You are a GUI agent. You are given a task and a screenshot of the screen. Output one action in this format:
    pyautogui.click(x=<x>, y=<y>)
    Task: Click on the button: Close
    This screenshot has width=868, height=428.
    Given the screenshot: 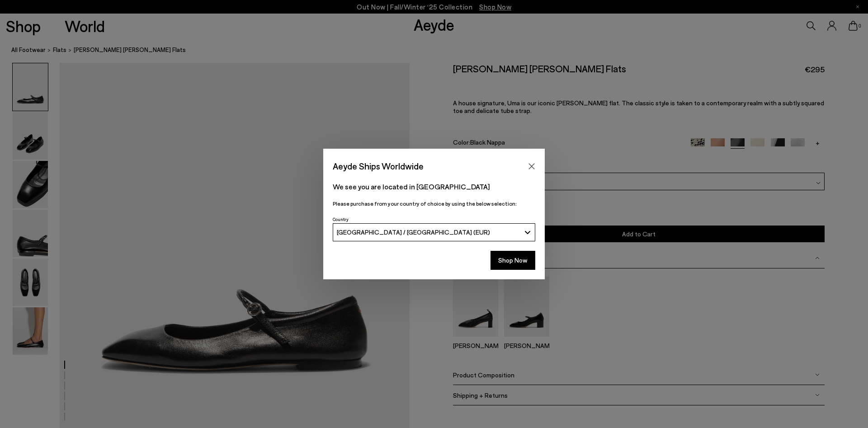 What is the action you would take?
    pyautogui.click(x=531, y=166)
    